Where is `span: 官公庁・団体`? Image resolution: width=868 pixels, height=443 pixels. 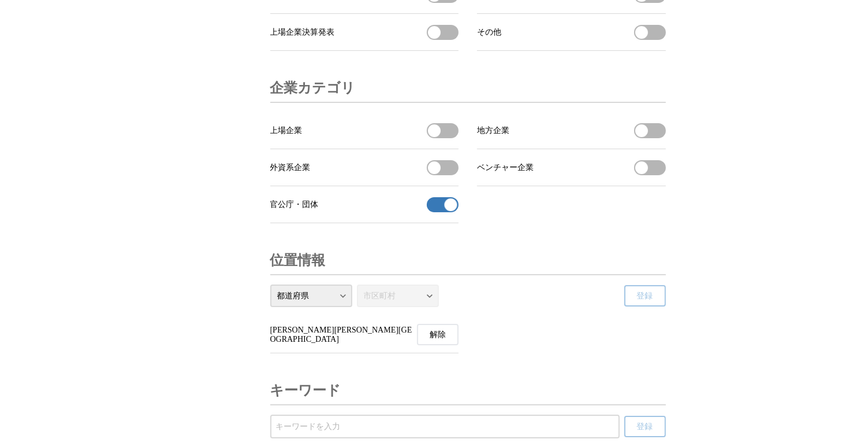 span: 官公庁・団体 is located at coordinates (295, 205).